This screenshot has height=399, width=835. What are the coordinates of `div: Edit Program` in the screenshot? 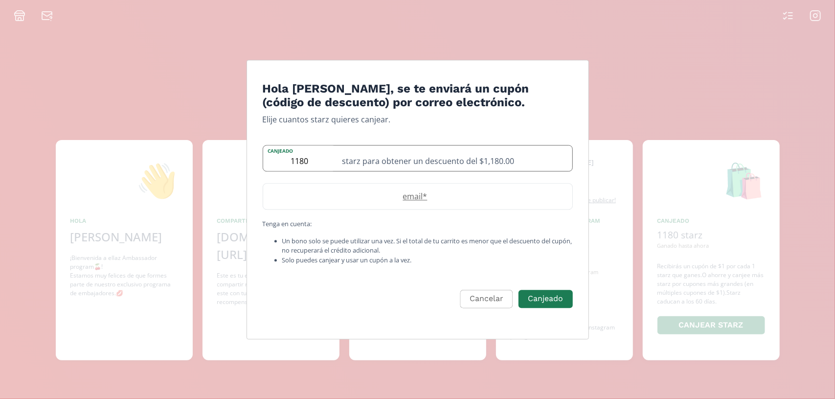 It's located at (418, 199).